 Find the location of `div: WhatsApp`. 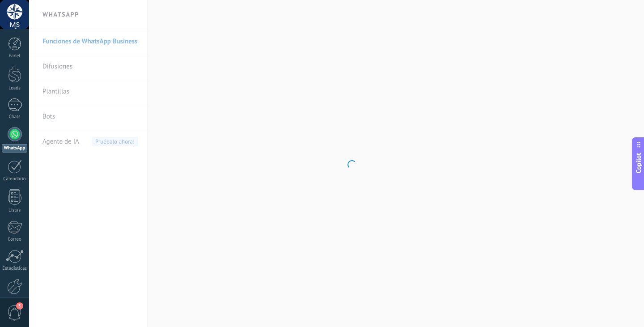

div: WhatsApp is located at coordinates (14, 148).